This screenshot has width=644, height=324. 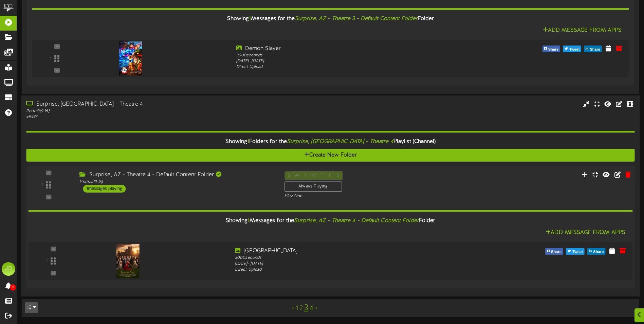 What do you see at coordinates (313, 187) in the screenshot?
I see `div: Always Playing` at bounding box center [313, 187].